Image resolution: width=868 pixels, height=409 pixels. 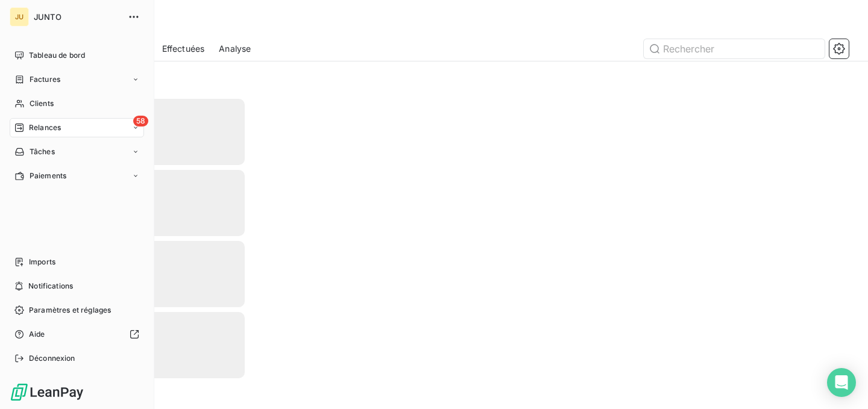 I want to click on span: Paramètres et réglages, so click(x=70, y=310).